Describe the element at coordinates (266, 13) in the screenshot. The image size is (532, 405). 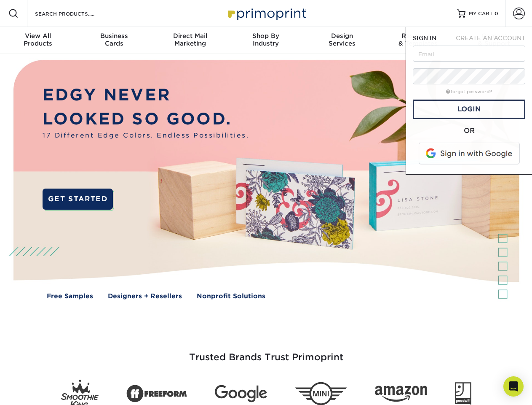
I see `img: Primoprint` at that location.